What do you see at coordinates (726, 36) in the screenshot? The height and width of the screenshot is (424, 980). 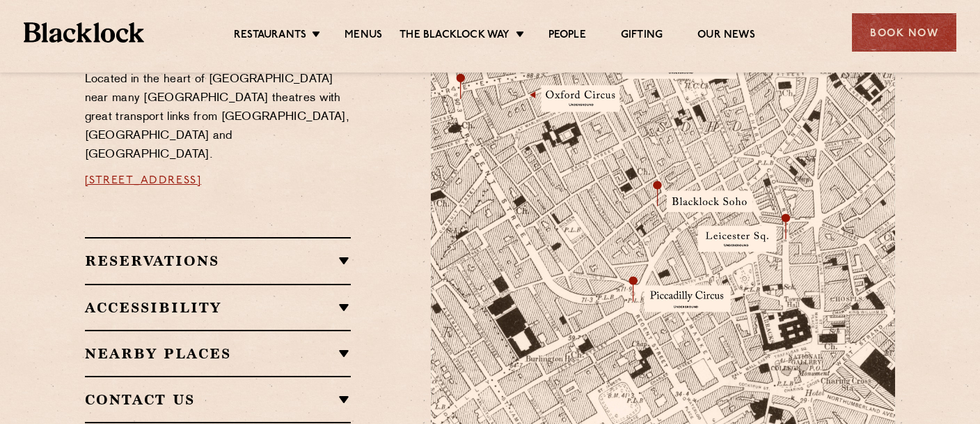 I see `a: Our News` at bounding box center [726, 36].